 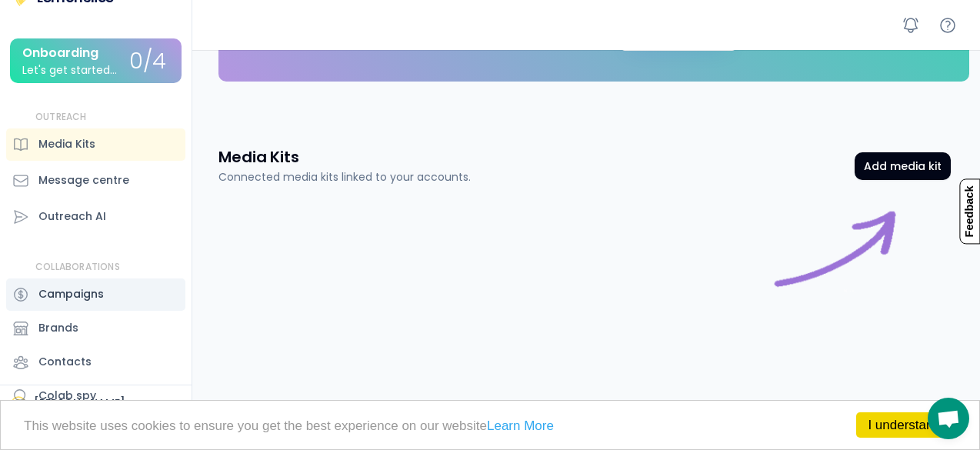 What do you see at coordinates (490, 425) in the screenshot?
I see `p: This website uses cookies to ensure you get the best experience on our website` at bounding box center [490, 425].